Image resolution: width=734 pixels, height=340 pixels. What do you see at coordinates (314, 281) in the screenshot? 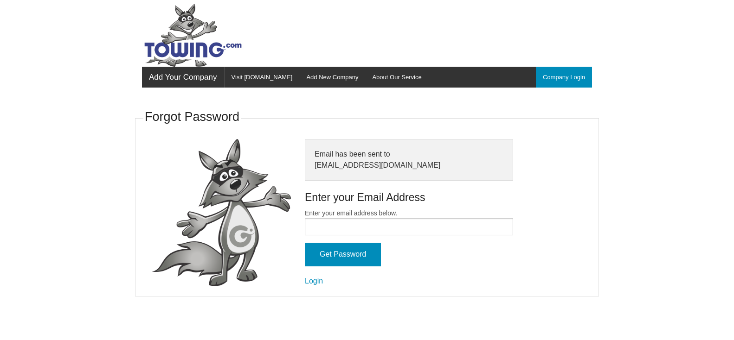
I see `a: Login` at bounding box center [314, 281].